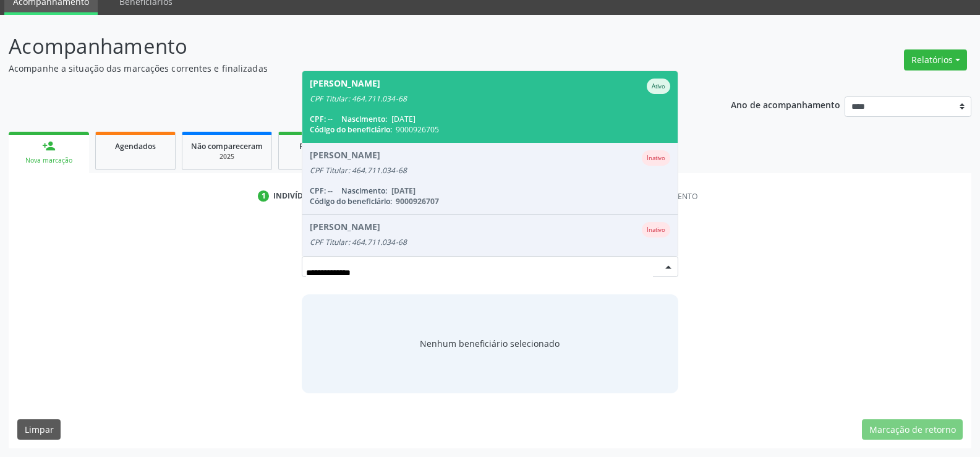 Image resolution: width=980 pixels, height=457 pixels. I want to click on p: Acompanhe a situação das marcações correntes e finalizadas, so click(346, 68).